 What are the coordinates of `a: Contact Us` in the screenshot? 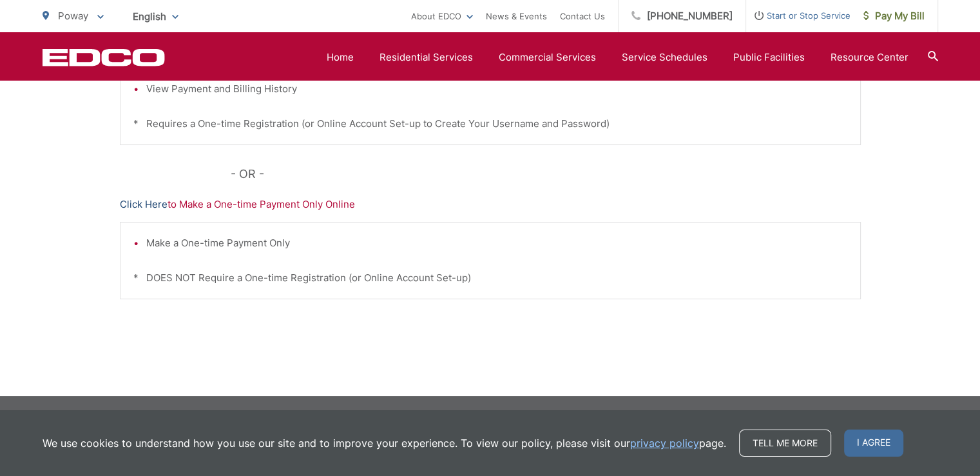 It's located at (582, 16).